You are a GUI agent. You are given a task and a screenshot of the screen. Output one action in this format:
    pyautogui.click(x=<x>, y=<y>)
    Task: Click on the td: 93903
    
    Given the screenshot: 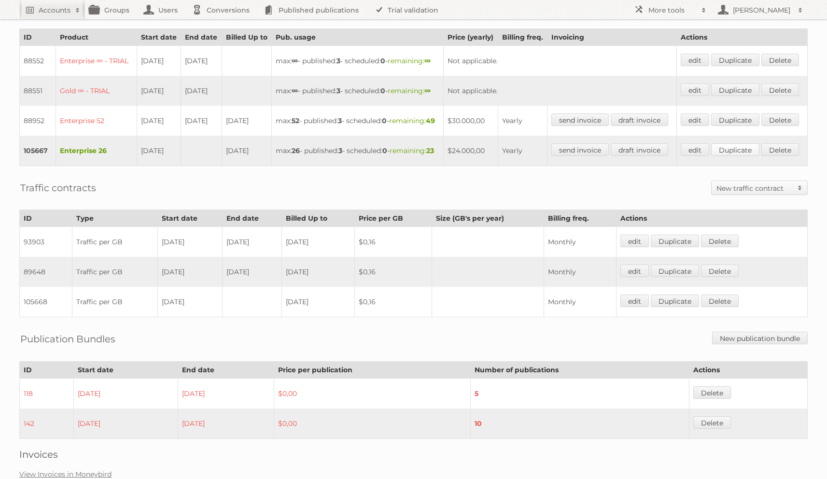 What is the action you would take?
    pyautogui.click(x=46, y=242)
    